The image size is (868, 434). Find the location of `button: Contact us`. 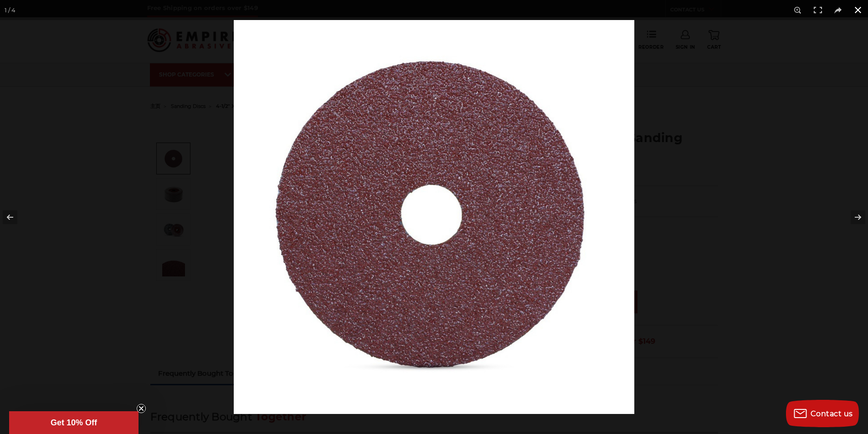

button: Contact us is located at coordinates (822, 413).